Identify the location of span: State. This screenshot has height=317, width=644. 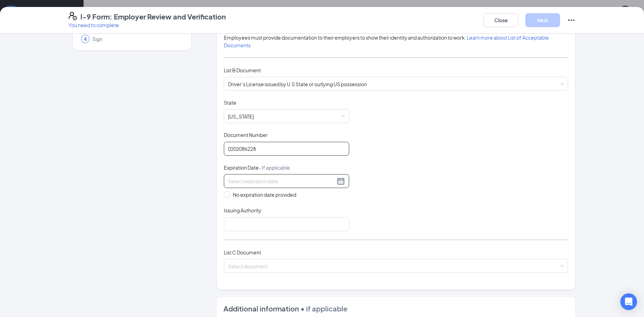
(230, 102).